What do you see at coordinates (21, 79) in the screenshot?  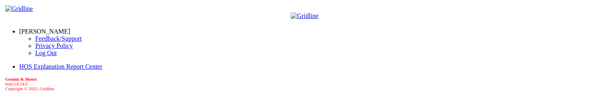 I see `b: Gemini & Motor` at bounding box center [21, 79].